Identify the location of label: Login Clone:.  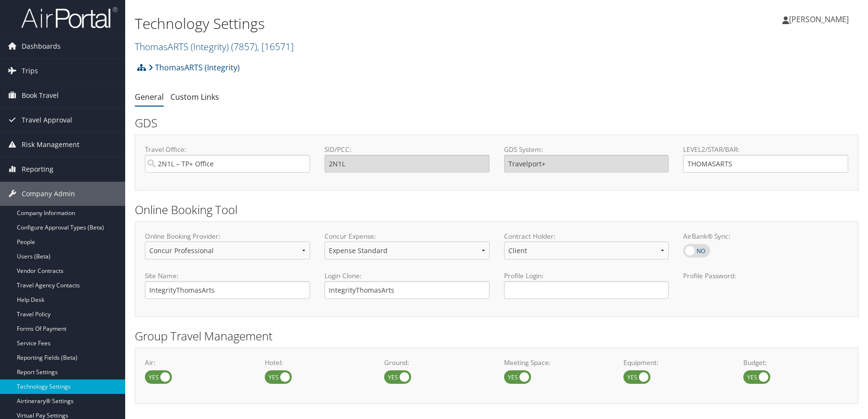
(407, 276).